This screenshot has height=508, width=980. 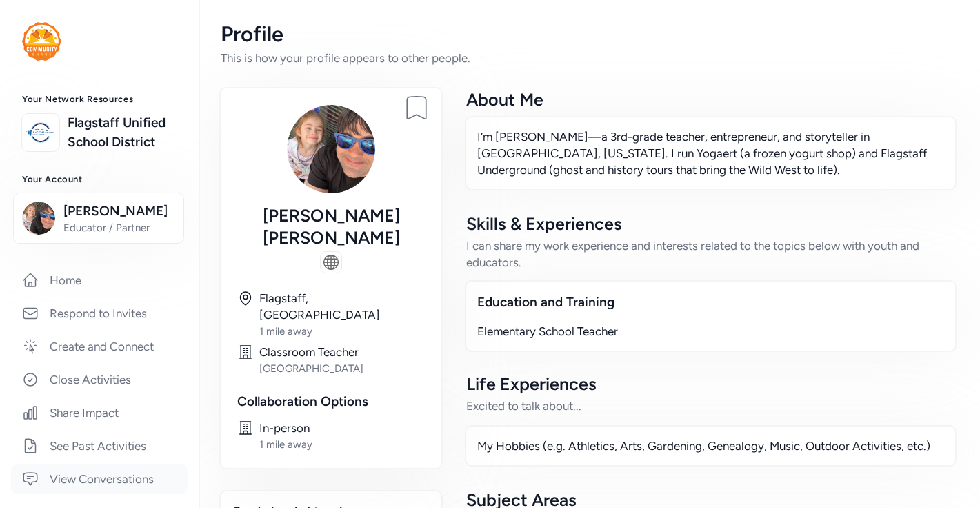 What do you see at coordinates (711, 254) in the screenshot?
I see `div: I can share my work experience and interests related to the topics below with youth and educators.` at bounding box center [711, 254].